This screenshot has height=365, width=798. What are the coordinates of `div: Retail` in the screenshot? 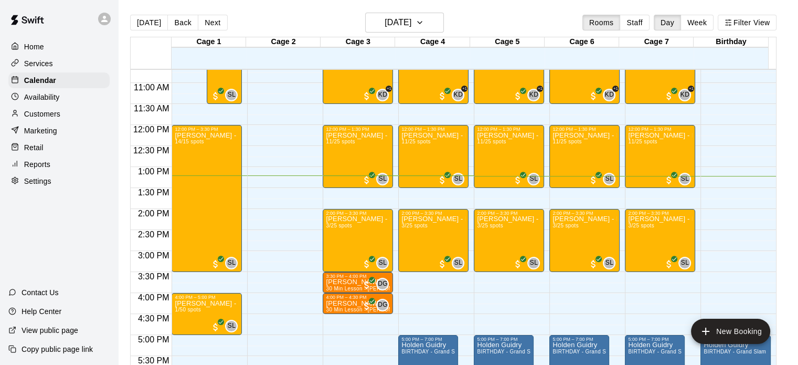 It's located at (59, 148).